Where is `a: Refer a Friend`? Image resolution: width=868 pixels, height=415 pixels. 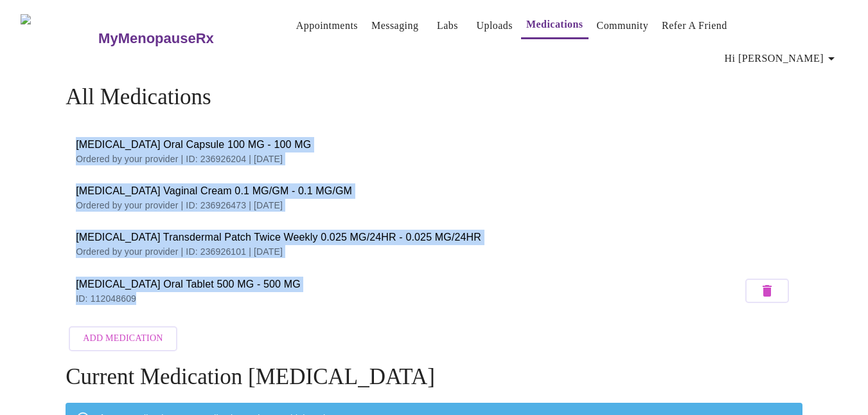 a: Refer a Friend is located at coordinates (694, 25).